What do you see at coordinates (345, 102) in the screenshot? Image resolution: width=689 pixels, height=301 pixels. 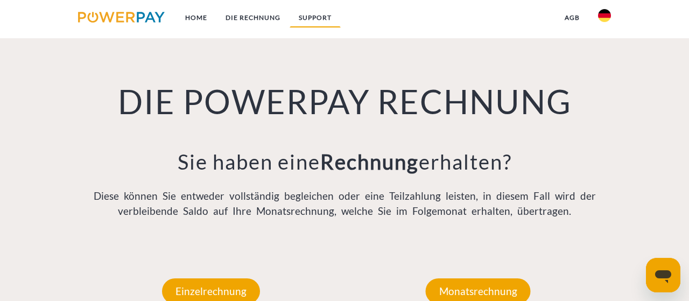 I see `h1: DIE POWERPAY RECHNUNG` at bounding box center [345, 102].